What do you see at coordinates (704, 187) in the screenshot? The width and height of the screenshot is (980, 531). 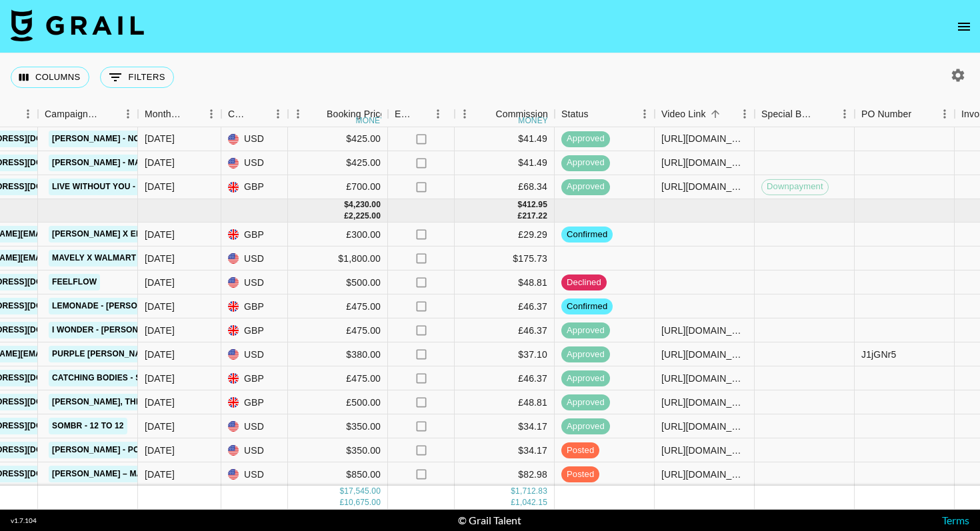 I see `div: https://www.tiktok.com/@noemisimoncouceiro/video/7553692702257188118` at bounding box center [704, 187].